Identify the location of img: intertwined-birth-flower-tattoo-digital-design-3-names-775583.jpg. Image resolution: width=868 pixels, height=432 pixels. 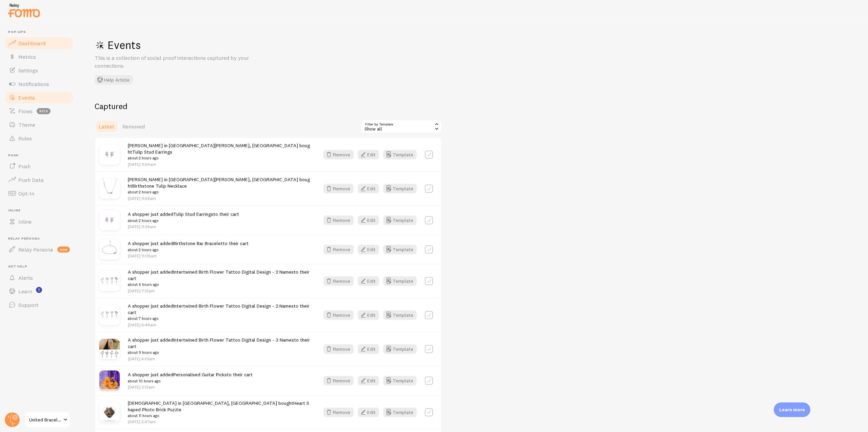
(109, 348).